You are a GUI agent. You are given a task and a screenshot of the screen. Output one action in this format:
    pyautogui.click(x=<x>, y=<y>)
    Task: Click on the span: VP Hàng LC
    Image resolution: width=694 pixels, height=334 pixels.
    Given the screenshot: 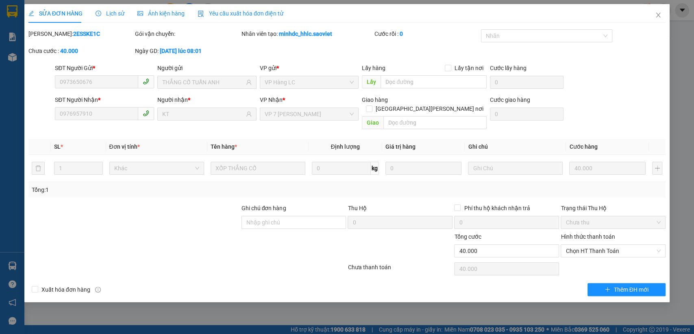 What is the action you would take?
    pyautogui.click(x=310, y=82)
    